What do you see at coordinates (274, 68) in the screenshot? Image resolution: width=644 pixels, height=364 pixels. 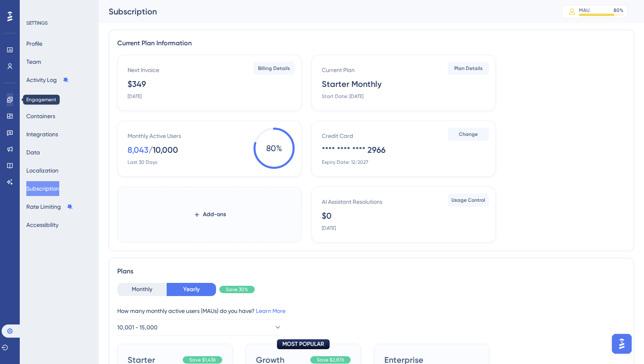 I see `button: Billing Details` at bounding box center [274, 68].